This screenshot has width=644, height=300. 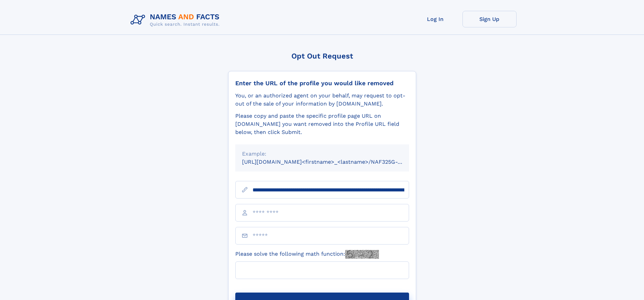 I want to click on div: Example:, so click(x=322, y=154).